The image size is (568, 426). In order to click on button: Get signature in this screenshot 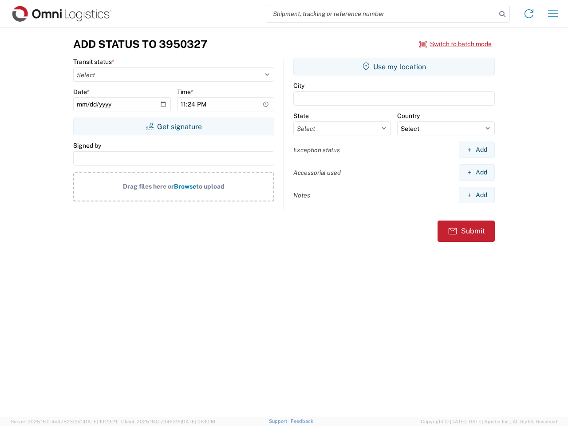, I will do `click(173, 126)`.